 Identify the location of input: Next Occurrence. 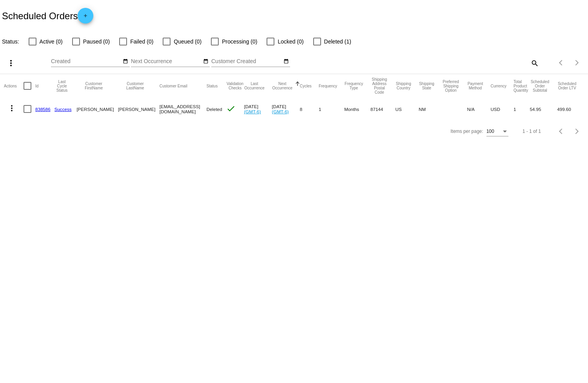
(167, 62).